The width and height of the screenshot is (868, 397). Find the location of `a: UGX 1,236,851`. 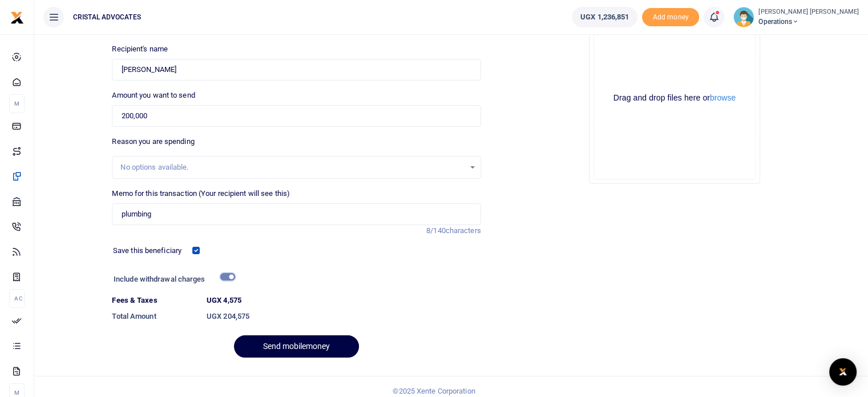

a: UGX 1,236,851 is located at coordinates (604, 17).